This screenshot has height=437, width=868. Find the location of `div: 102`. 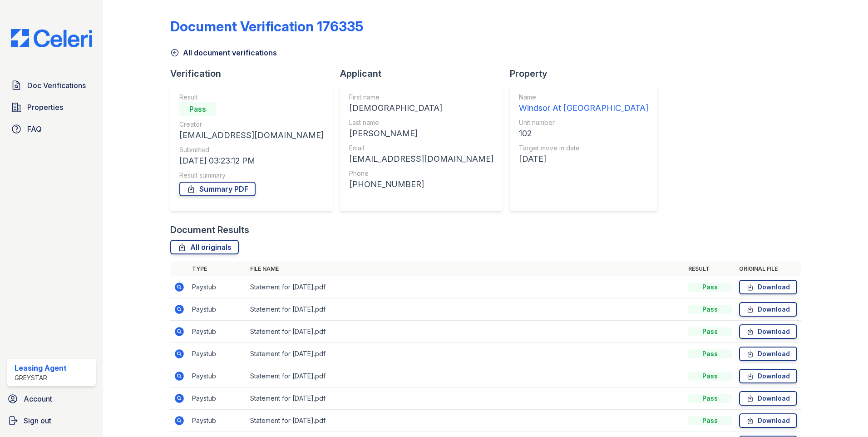

div: 102 is located at coordinates (583, 133).